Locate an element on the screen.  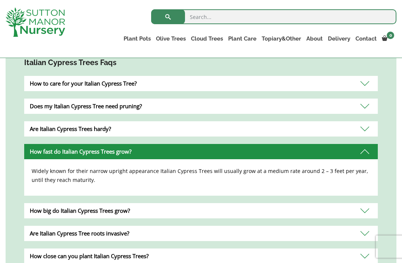
a: Contact is located at coordinates (366, 39).